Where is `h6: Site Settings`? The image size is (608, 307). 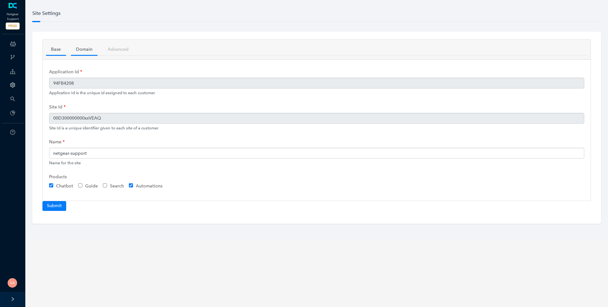 h6: Site Settings is located at coordinates (317, 16).